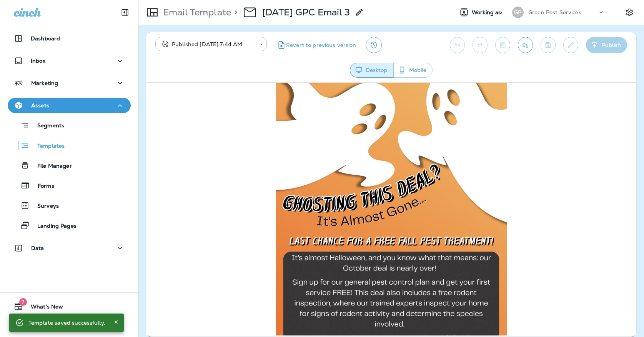 The width and height of the screenshot is (644, 337). What do you see at coordinates (488, 13) in the screenshot?
I see `span: Working as:` at bounding box center [488, 13].